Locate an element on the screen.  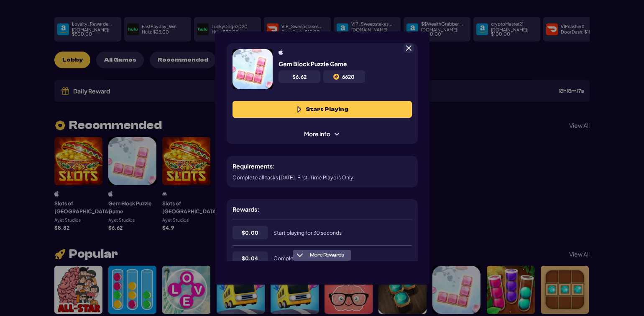
img: Offer is located at coordinates (253, 69).